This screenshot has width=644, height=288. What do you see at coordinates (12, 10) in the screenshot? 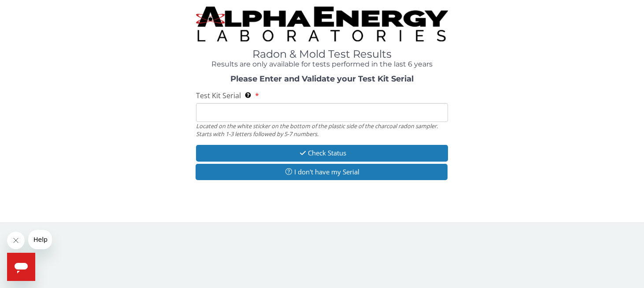
I see `span: Help` at bounding box center [12, 10].